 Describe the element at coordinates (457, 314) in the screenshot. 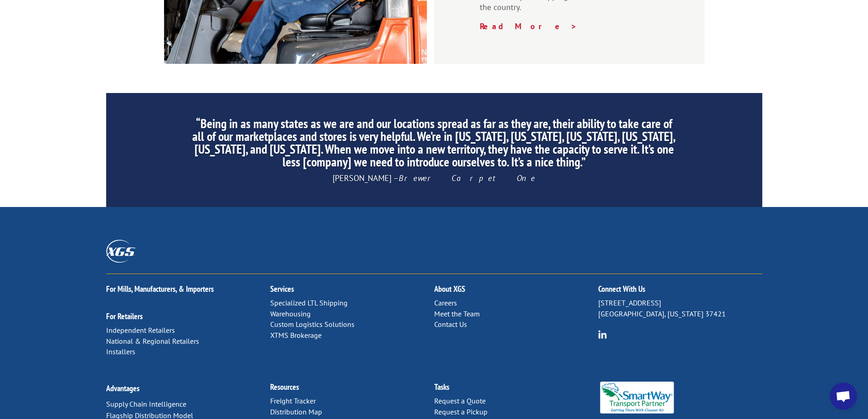

I see `a: Meet the Team` at that location.